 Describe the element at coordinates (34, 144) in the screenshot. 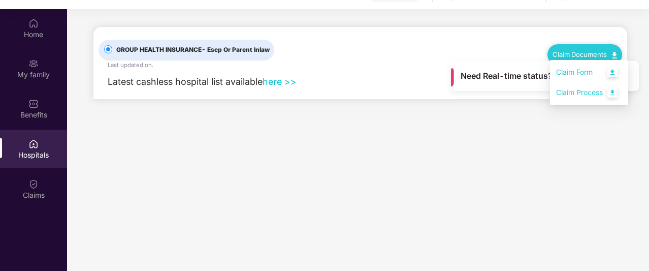

I see `img: svg+xml;base64,PHN2ZyBpZD0iSG9zcGl0YWxzIiB4bWxucz0iaHR0cDovL3d3dy53My5vcmcvMjAwMC9zdmciIHdpZHRoPS...` at that location.